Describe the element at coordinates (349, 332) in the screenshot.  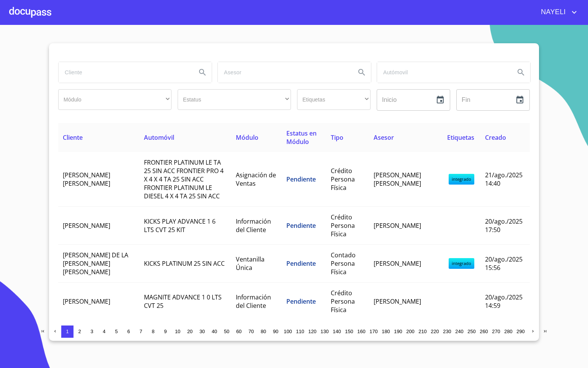
I see `span: 150` at that location.